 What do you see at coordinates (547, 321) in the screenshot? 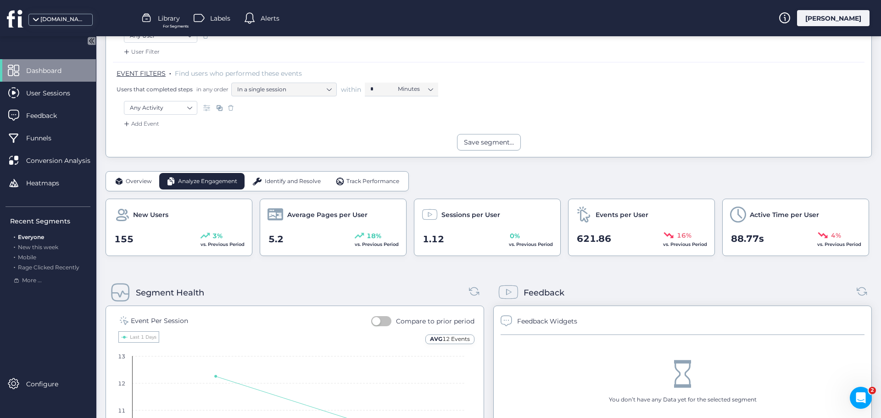
I see `div: Feedback Widgets` at bounding box center [547, 321].